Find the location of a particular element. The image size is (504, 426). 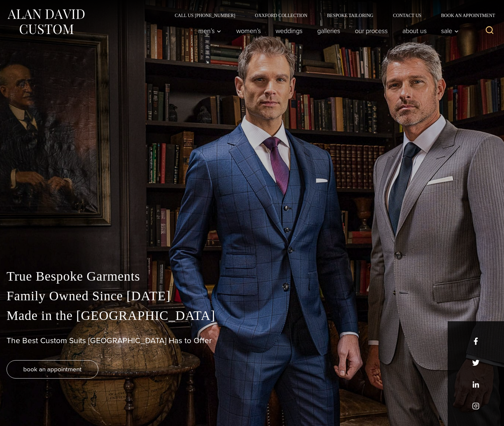

span: Sale is located at coordinates (450, 31).